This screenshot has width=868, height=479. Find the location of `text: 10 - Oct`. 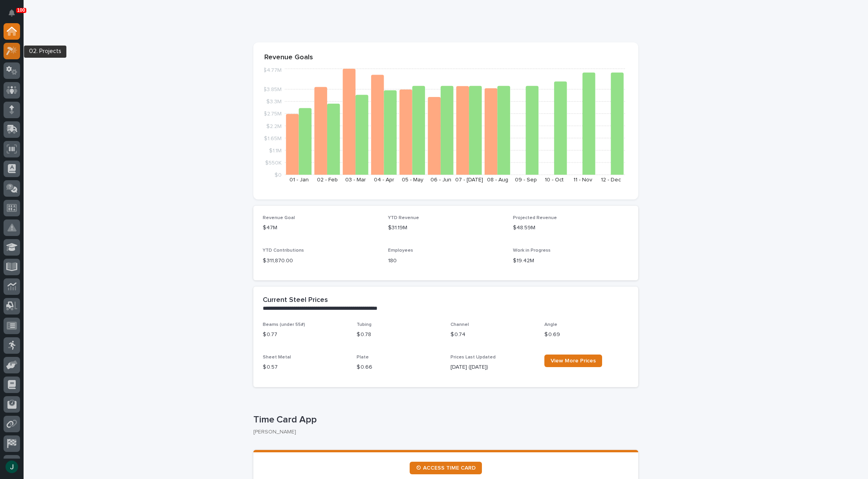

text: 10 - Oct is located at coordinates (554, 179).